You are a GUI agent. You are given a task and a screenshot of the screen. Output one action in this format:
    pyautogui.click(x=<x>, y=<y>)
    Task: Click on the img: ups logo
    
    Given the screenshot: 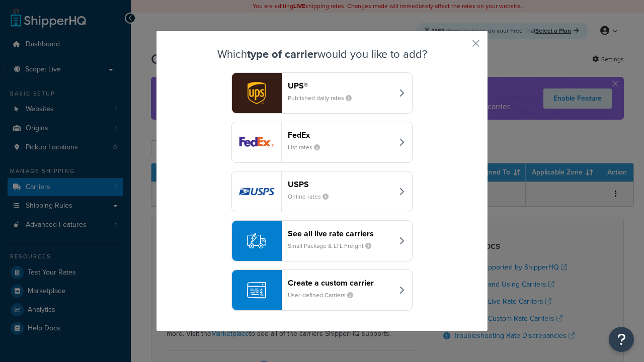 What is the action you would take?
    pyautogui.click(x=257, y=93)
    